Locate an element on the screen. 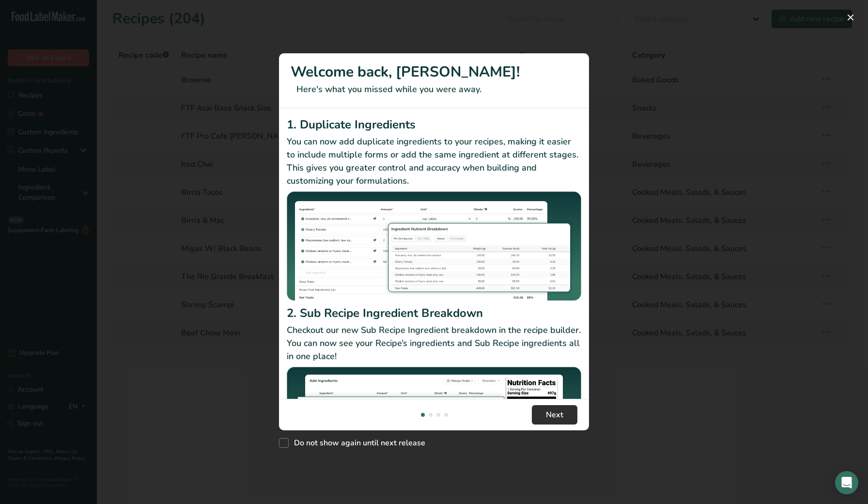  p: You can now add duplicate ingredients to your recipes, making it easier to include multiple forms... is located at coordinates (434, 162).